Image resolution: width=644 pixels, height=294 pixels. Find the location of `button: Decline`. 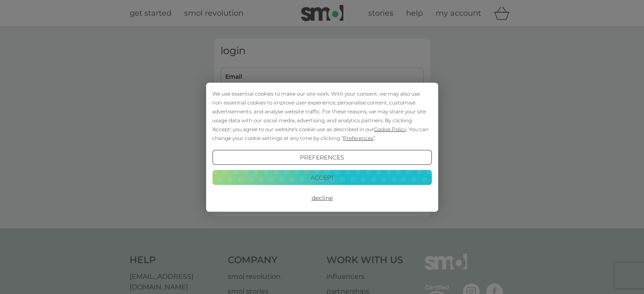

button: Decline is located at coordinates (322, 198).